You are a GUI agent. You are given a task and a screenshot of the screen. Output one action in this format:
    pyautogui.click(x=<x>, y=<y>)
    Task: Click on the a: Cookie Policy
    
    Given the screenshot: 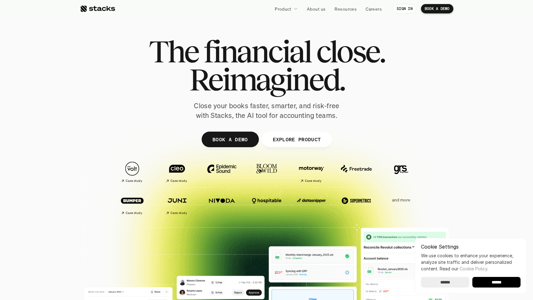 What is the action you would take?
    pyautogui.click(x=474, y=268)
    